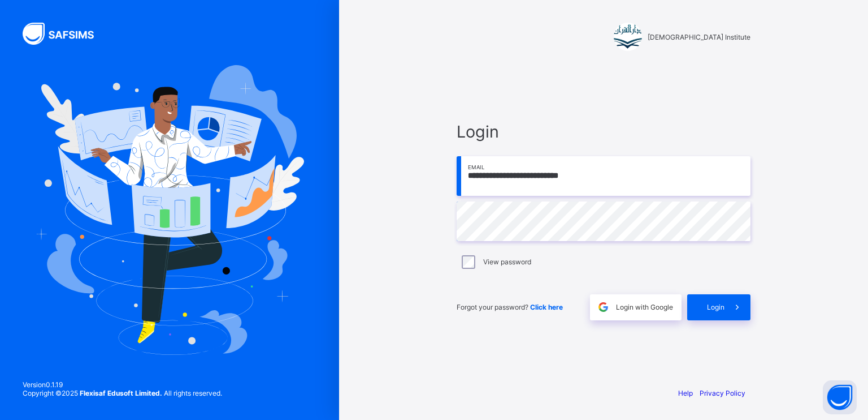 The image size is (868, 420). What do you see at coordinates (603, 306) in the screenshot?
I see `img: google.396cfc9801f0270233282035f929180a.svg` at bounding box center [603, 306].